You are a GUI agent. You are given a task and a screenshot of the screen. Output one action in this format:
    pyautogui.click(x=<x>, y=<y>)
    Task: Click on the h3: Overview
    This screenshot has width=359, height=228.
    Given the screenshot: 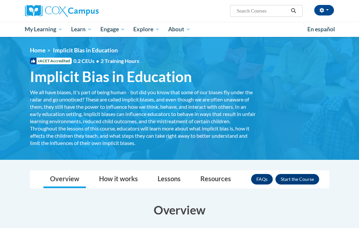 What is the action you would take?
    pyautogui.click(x=180, y=210)
    